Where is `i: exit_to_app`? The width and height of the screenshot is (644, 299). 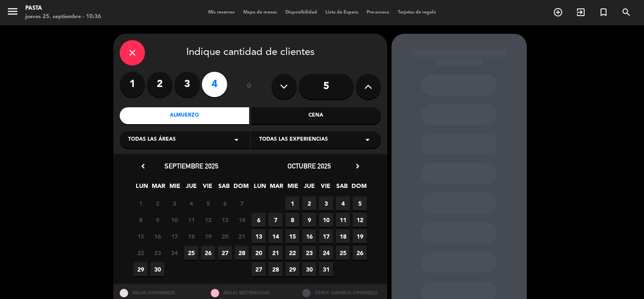
i: exit_to_app is located at coordinates (581, 12).